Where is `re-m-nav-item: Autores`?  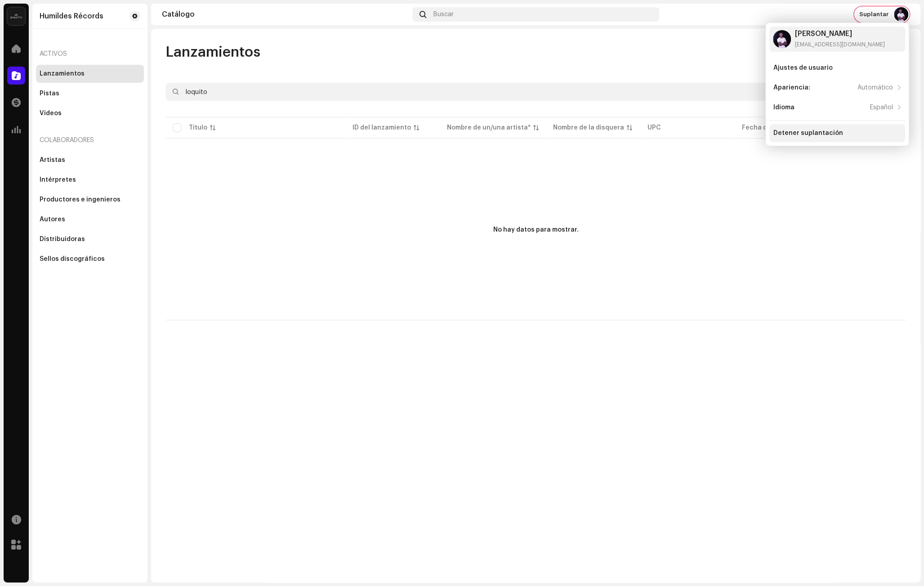
re-m-nav-item: Autores is located at coordinates (90, 219).